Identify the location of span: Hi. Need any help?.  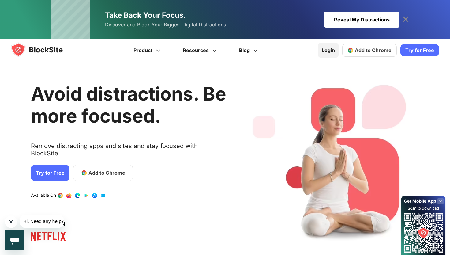
(24, 7).